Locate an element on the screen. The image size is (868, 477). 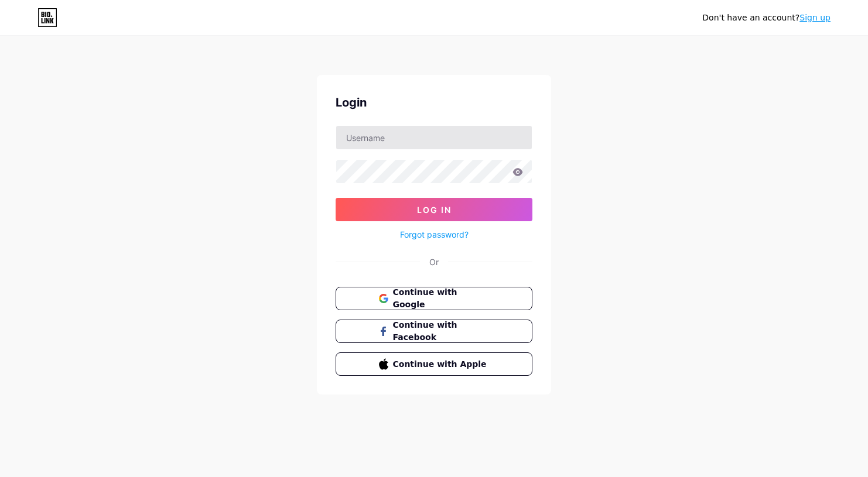
a: Continue with Facebook is located at coordinates (434, 331).